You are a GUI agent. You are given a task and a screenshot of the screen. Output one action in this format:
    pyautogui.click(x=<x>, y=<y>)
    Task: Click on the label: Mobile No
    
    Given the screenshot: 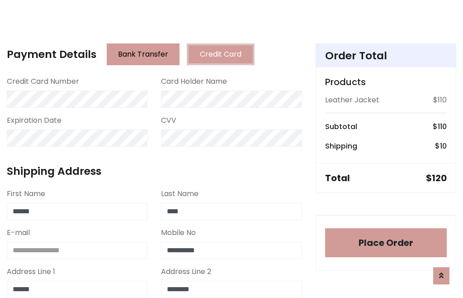 What is the action you would take?
    pyautogui.click(x=178, y=232)
    